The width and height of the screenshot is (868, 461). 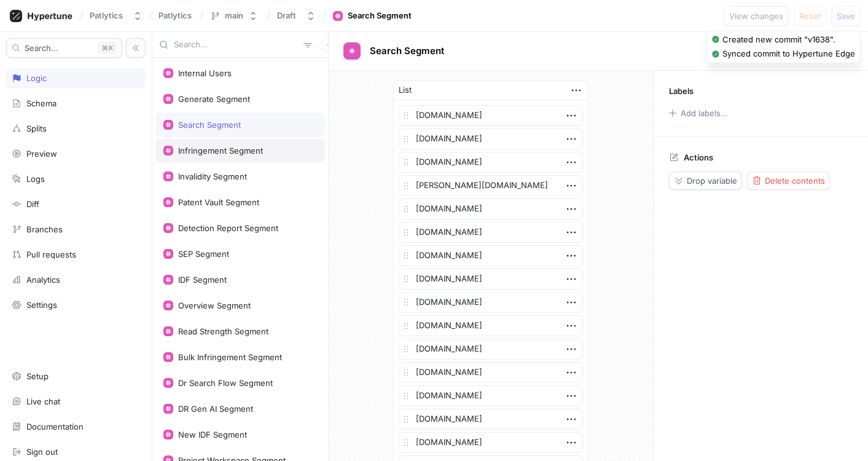 I want to click on div: Sign out, so click(x=41, y=452).